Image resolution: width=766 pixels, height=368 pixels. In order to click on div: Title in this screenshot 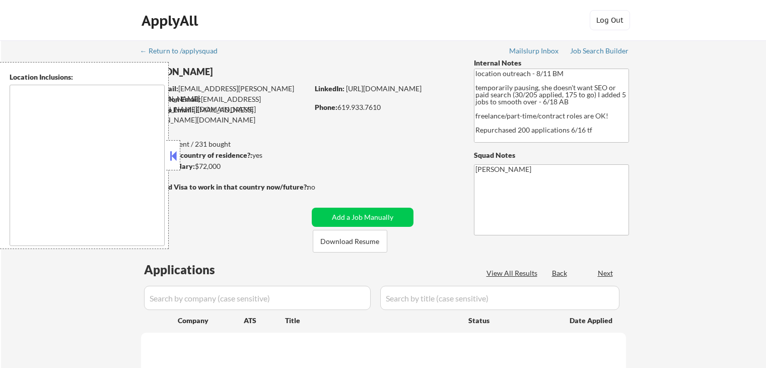, I will do `click(372, 320)`.